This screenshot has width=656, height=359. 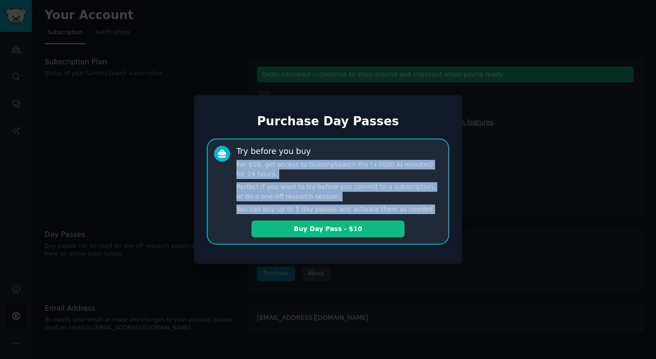 What do you see at coordinates (328, 229) in the screenshot?
I see `button: Buy Day Pass - $10` at bounding box center [328, 229].